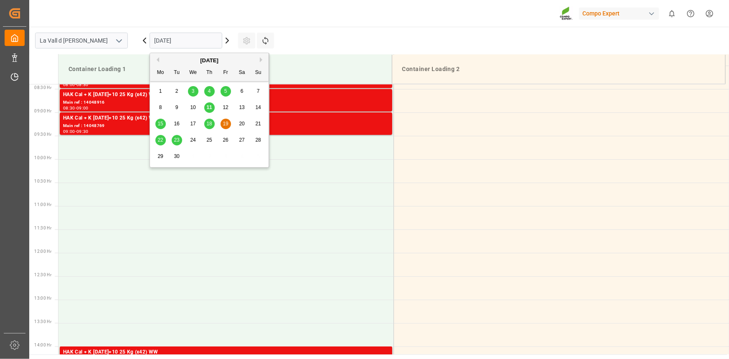  Describe the element at coordinates (160, 107) in the screenshot. I see `span: 8` at that location.